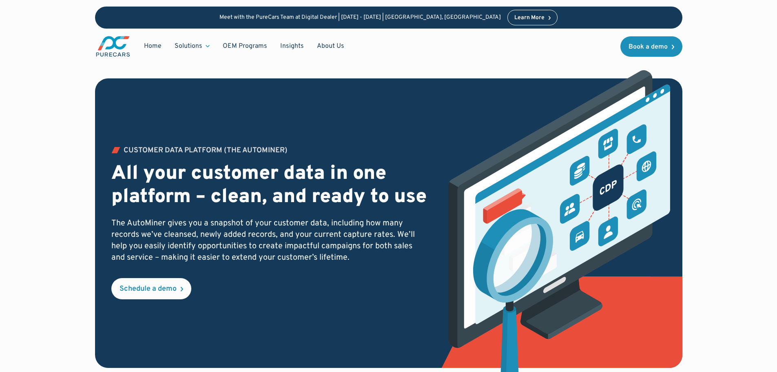 Image resolution: width=777 pixels, height=372 pixels. What do you see at coordinates (153, 46) in the screenshot?
I see `a: Home` at bounding box center [153, 46].